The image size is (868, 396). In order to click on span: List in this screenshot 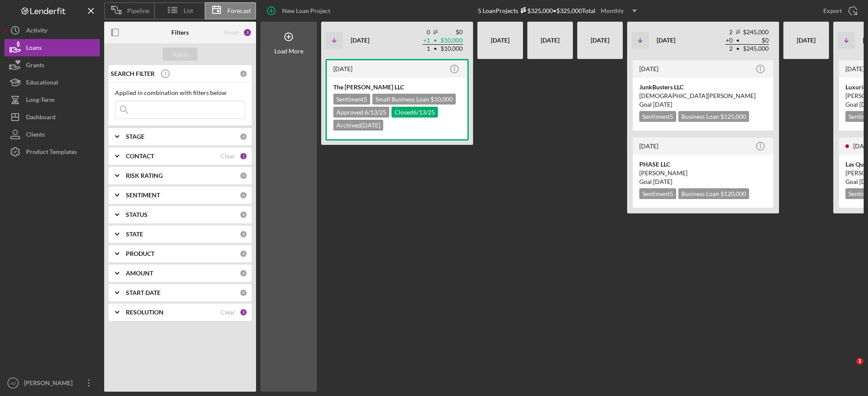, I will do `click(188, 11)`.